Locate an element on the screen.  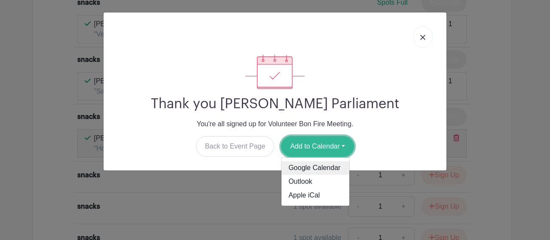
p: You're all signed up for Volunteer Bon Fire Meeting. is located at coordinates (275, 124).